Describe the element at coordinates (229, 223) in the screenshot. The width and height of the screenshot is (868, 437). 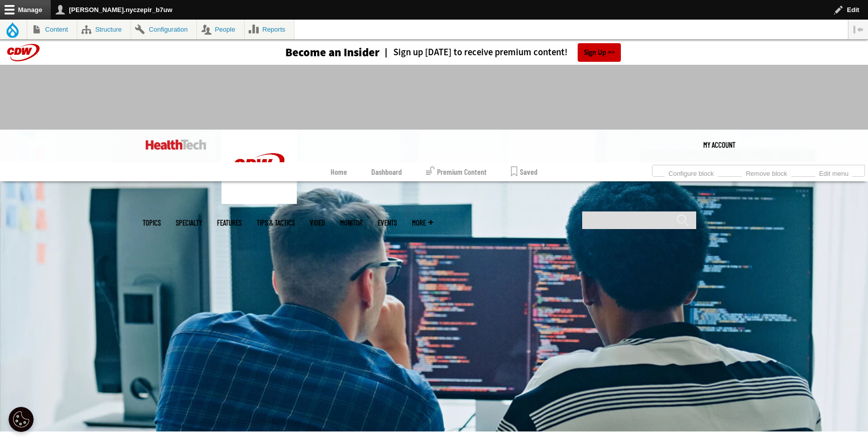
I see `a: Features` at that location.